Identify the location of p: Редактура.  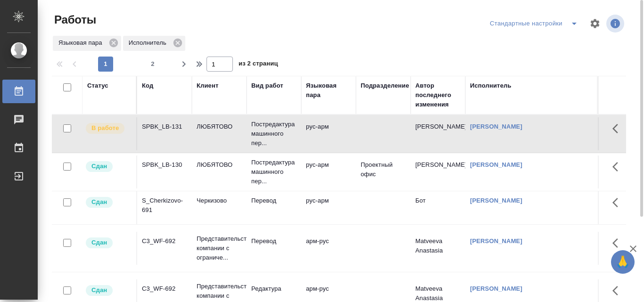
(274, 289).